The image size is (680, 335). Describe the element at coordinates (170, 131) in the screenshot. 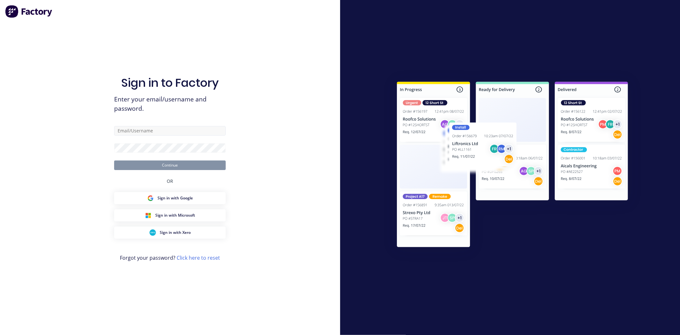

I see `input: Email/Username` at that location.